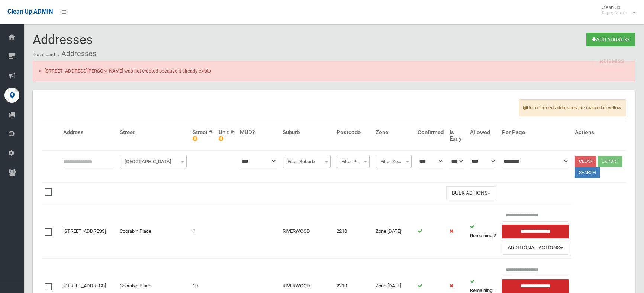 Image resolution: width=644 pixels, height=293 pixels. What do you see at coordinates (30, 11) in the screenshot?
I see `span: Clean Up ADMIN` at bounding box center [30, 11].